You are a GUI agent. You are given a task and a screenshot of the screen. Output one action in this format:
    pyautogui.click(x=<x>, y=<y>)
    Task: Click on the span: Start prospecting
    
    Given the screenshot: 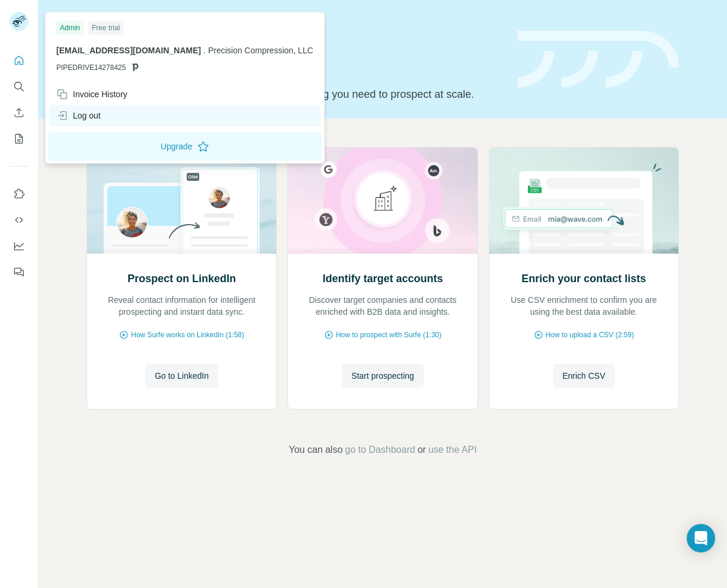 What is the action you would take?
    pyautogui.click(x=383, y=375)
    